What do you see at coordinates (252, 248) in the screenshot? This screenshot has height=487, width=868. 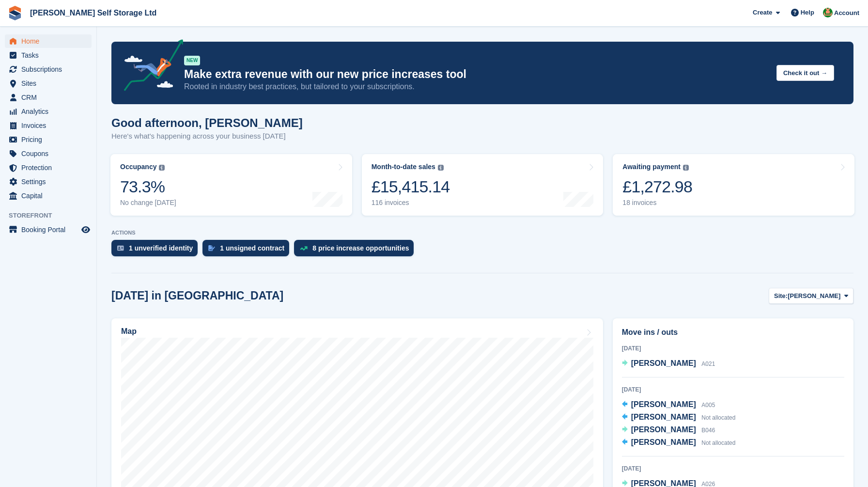 I see `div: 1 unsigned contract` at bounding box center [252, 248].